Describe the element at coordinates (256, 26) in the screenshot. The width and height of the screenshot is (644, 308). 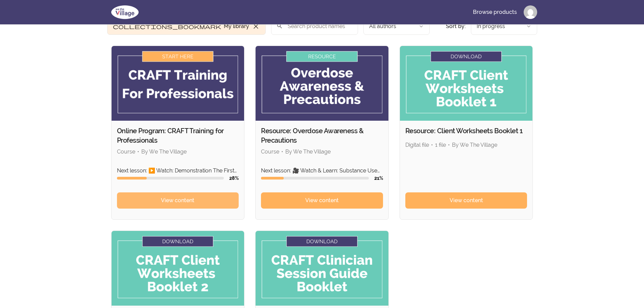
I see `span: close` at that location.